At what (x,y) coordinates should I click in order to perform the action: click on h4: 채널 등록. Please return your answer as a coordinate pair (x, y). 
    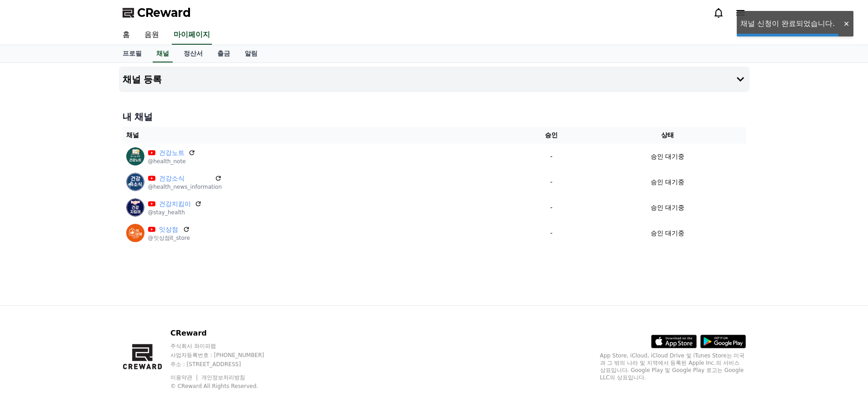
    Looking at the image, I should click on (142, 80).